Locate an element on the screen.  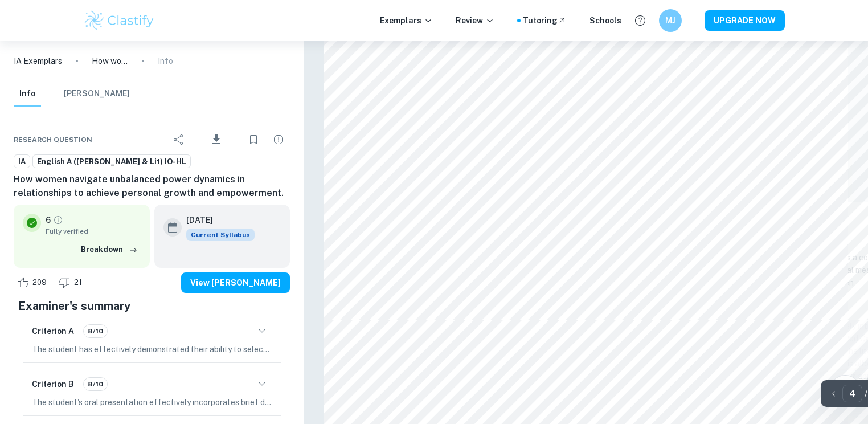
h6: How women navigate unbalanced power dynamics in relationships to achieve personal growth and empo... is located at coordinates (151, 187).